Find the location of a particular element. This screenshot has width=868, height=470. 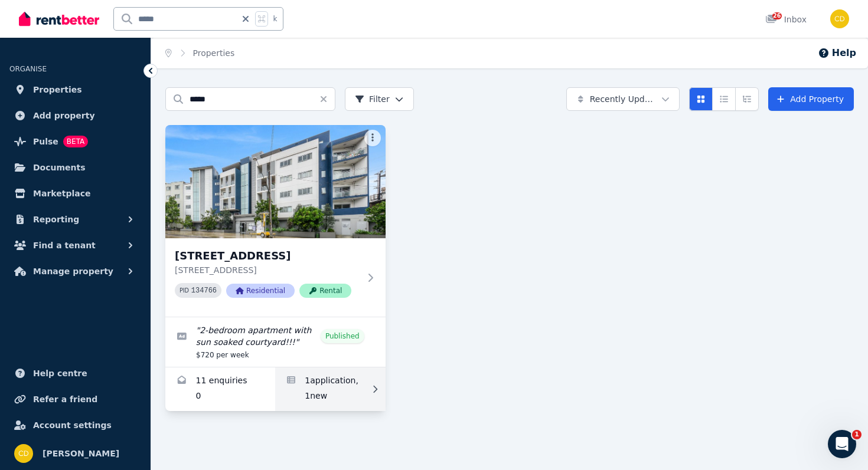

a: Documents is located at coordinates (75, 167).